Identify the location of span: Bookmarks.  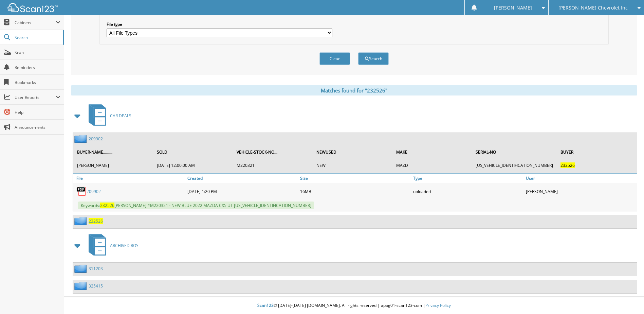
(37, 82).